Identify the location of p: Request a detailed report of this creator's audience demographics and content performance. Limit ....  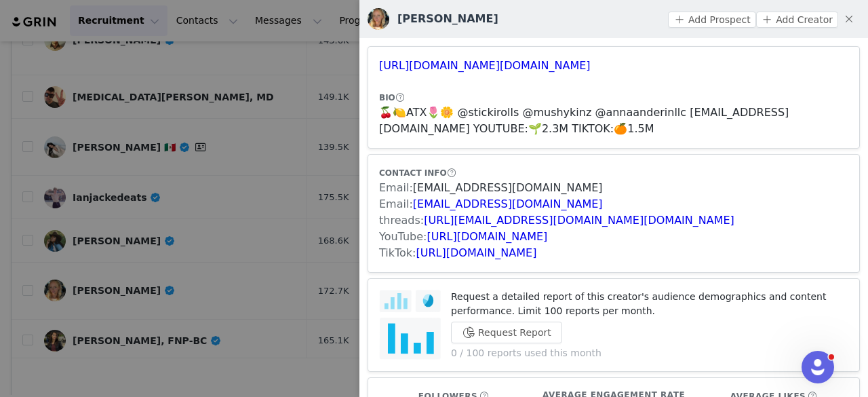
(650, 303).